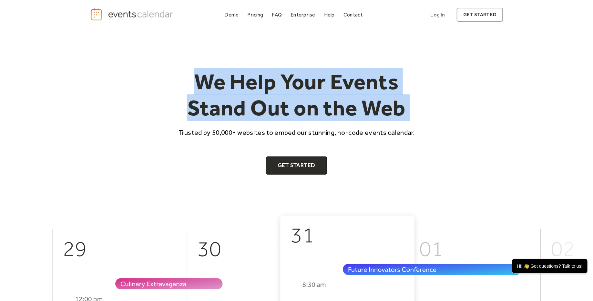  What do you see at coordinates (297, 132) in the screenshot?
I see `p: Trusted by 50,000+ websites to embed our stunning, no-code events calendar.` at bounding box center [297, 132].